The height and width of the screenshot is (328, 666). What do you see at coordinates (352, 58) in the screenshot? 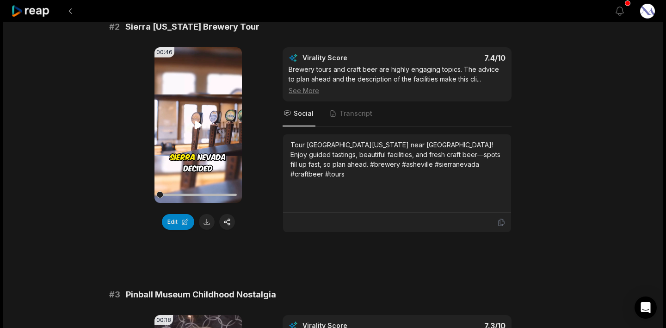
I see `div: Virality Score` at bounding box center [352, 58].